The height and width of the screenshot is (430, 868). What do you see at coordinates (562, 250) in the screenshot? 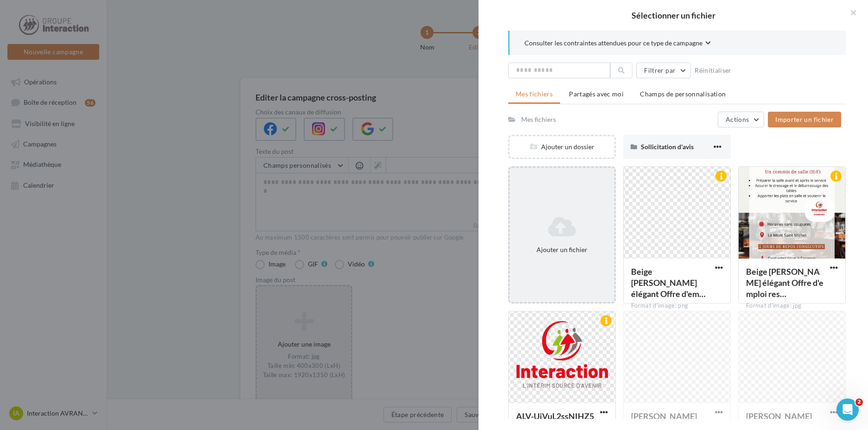
I see `div: Ajouter un fichier` at bounding box center [562, 250].